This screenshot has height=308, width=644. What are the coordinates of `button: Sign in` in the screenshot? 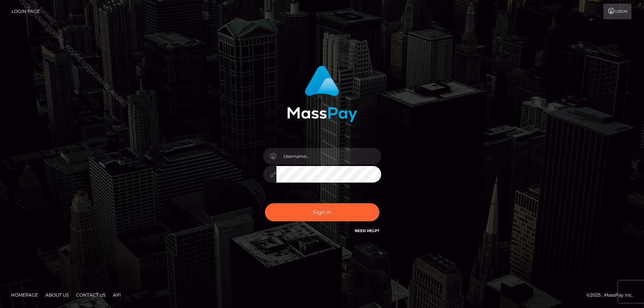 It's located at (322, 212).